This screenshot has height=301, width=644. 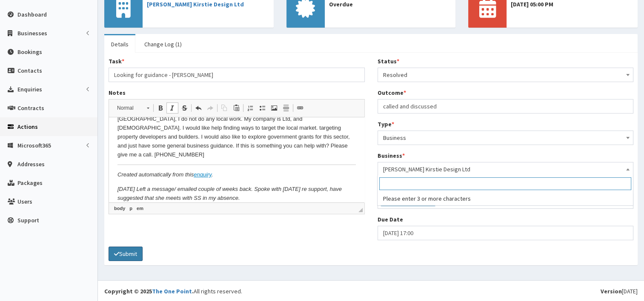 What do you see at coordinates (236, 108) in the screenshot?
I see `a: Paste (Ctrl+V)` at bounding box center [236, 108].